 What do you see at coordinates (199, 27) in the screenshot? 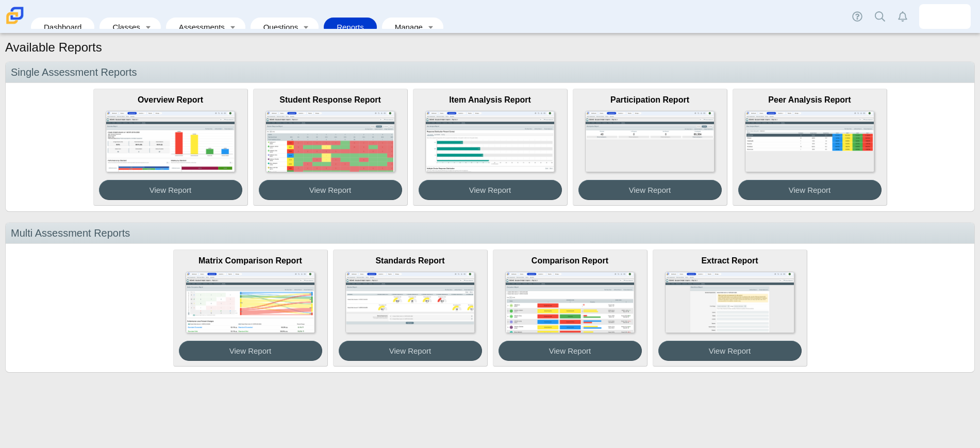
I see `a: Assessments` at bounding box center [199, 27].